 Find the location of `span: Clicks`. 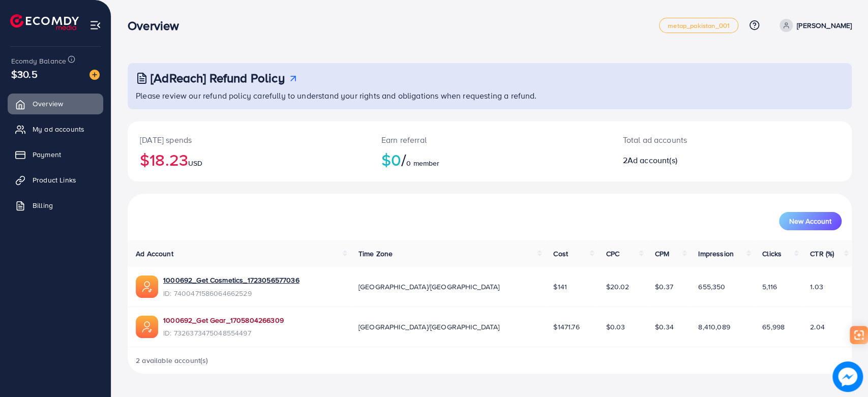

span: Clicks is located at coordinates (772, 254).